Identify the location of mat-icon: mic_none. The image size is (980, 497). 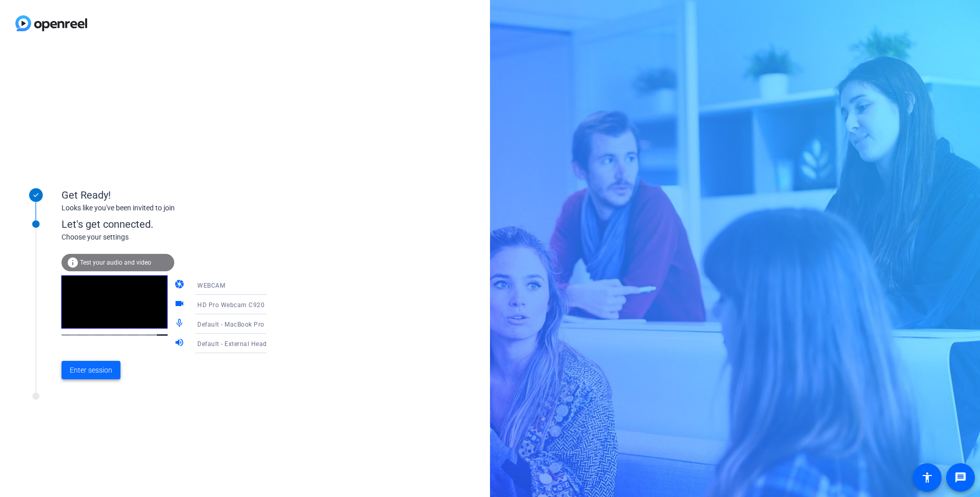
(180, 324).